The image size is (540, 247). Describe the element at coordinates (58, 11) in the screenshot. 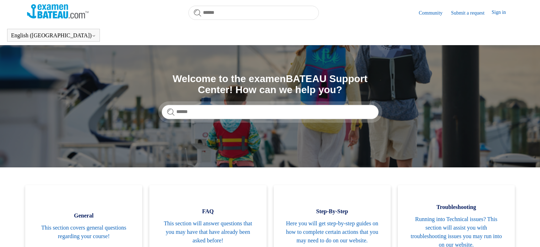

I see `img: Examen Bateau Help Center home page` at that location.